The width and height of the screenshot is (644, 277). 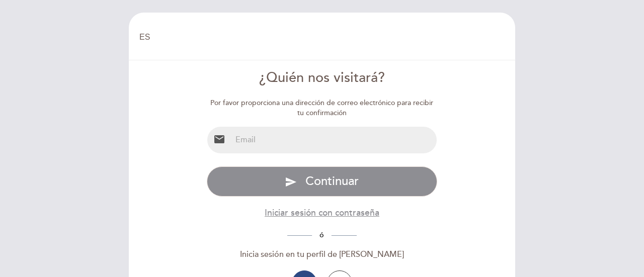 I want to click on button: send Continuar, so click(x=322, y=181).